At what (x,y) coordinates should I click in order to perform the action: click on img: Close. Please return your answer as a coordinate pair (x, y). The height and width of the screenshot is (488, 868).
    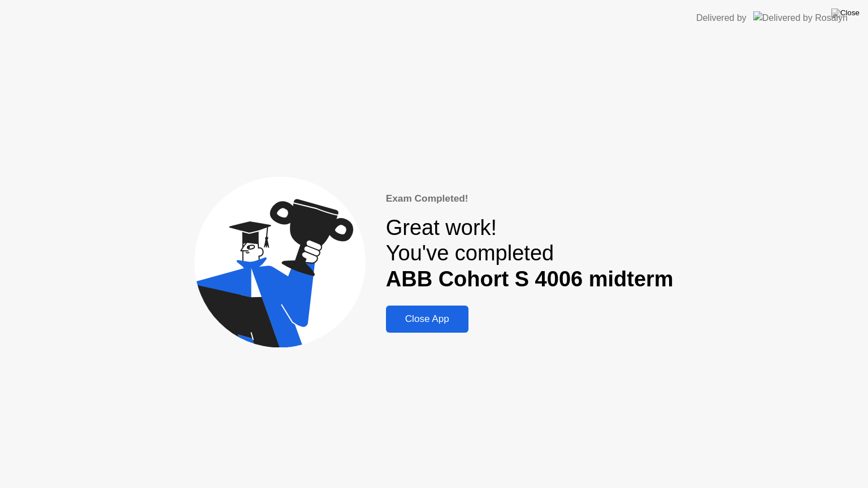
    Looking at the image, I should click on (845, 13).